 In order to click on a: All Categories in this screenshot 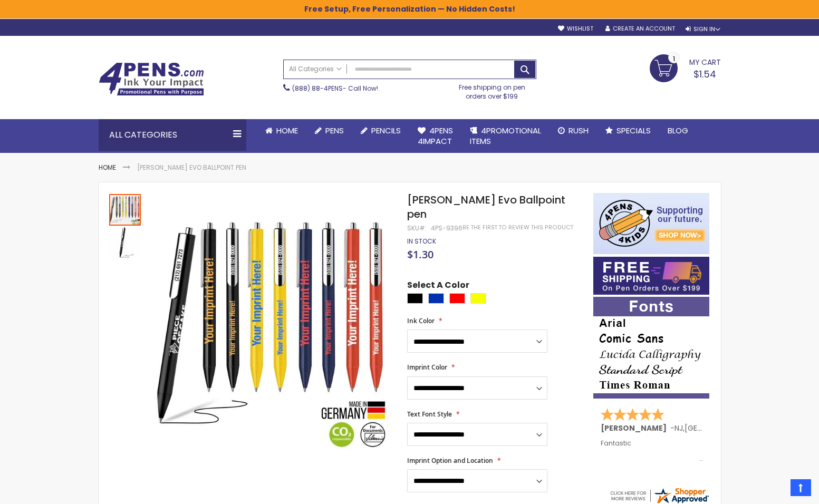, I will do `click(315, 69)`.